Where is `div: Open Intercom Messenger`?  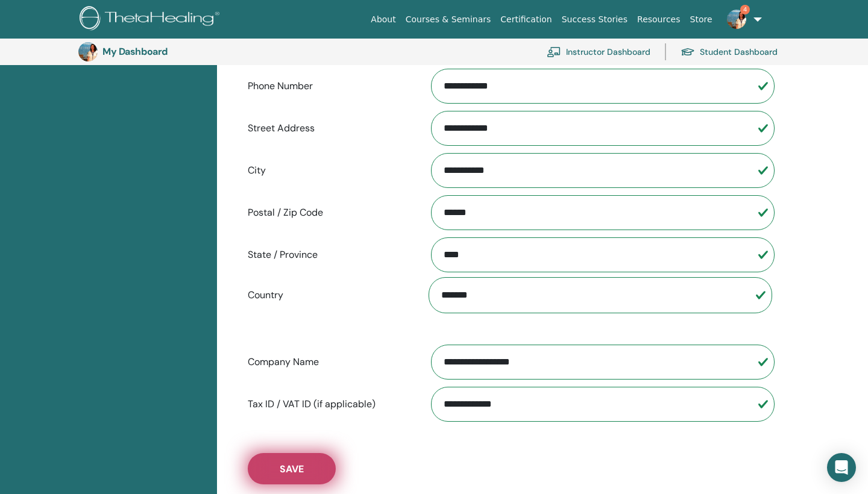 div: Open Intercom Messenger is located at coordinates (842, 467).